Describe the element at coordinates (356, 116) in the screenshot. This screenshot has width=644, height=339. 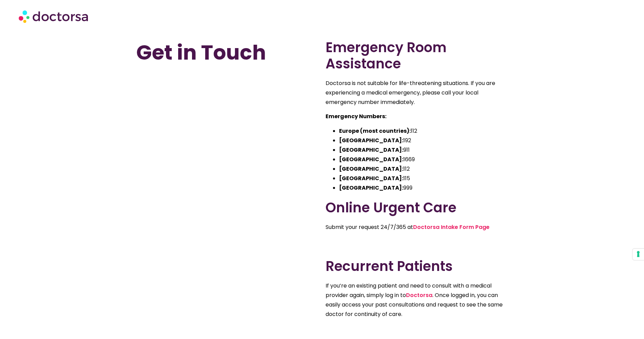
I see `strong: Emergency Numbers:` at that location.